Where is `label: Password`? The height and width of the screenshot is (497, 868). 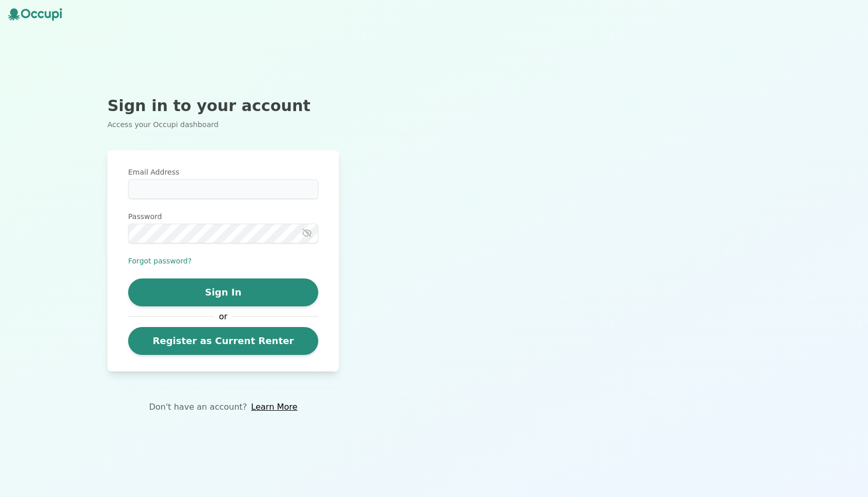
label: Password is located at coordinates (223, 216).